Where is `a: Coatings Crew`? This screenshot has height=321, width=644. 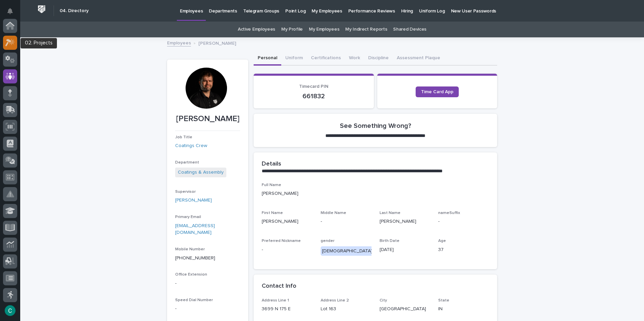
a: Coatings Crew is located at coordinates (191, 146).